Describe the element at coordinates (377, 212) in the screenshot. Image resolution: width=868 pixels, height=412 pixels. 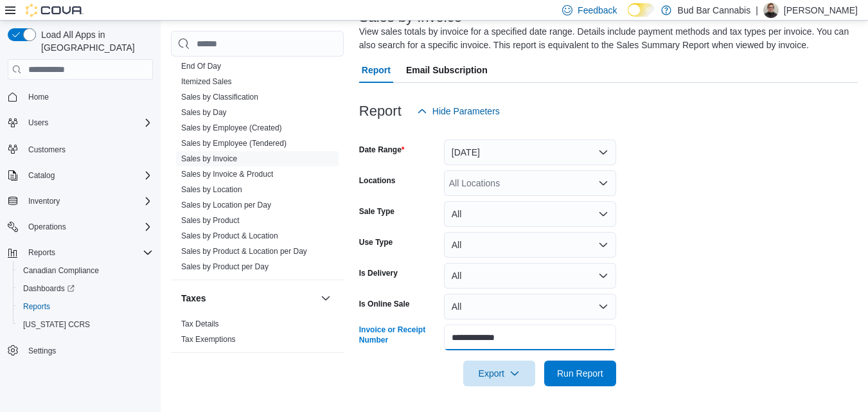
I see `label: Sale Type` at that location.